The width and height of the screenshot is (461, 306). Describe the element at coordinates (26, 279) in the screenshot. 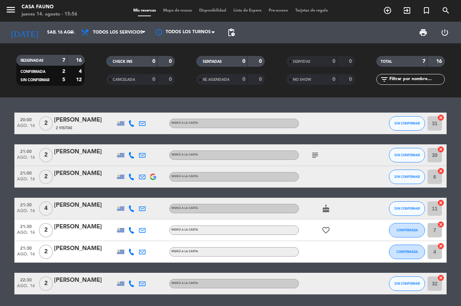

I see `span: 22:30` at that location.